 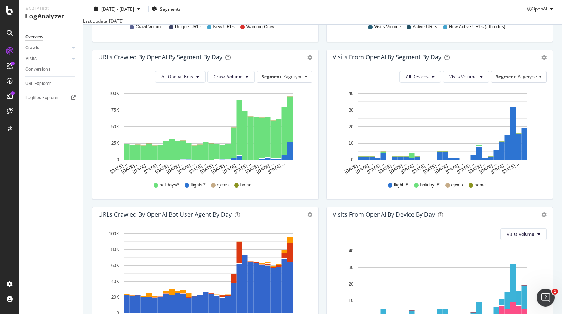 I want to click on text: 25K, so click(x=115, y=143).